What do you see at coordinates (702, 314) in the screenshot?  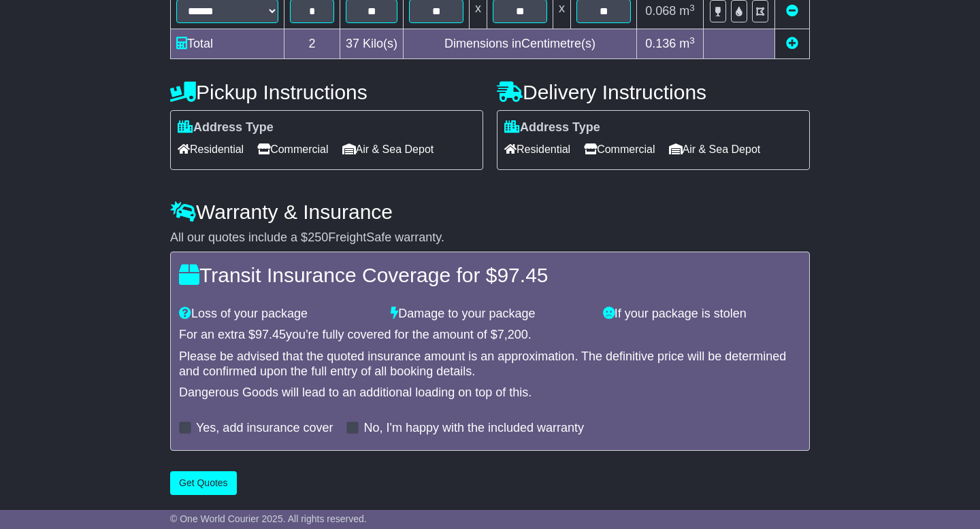 I see `div: If your package is stolen` at bounding box center [702, 314].